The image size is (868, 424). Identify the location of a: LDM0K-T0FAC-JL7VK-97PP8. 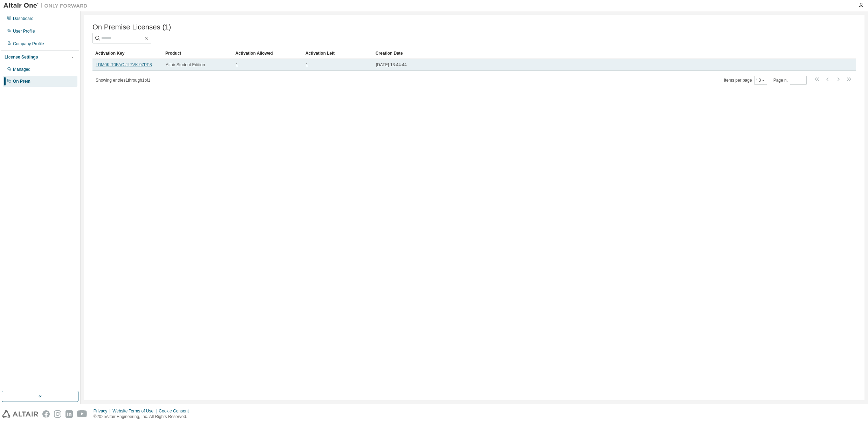
(123, 64).